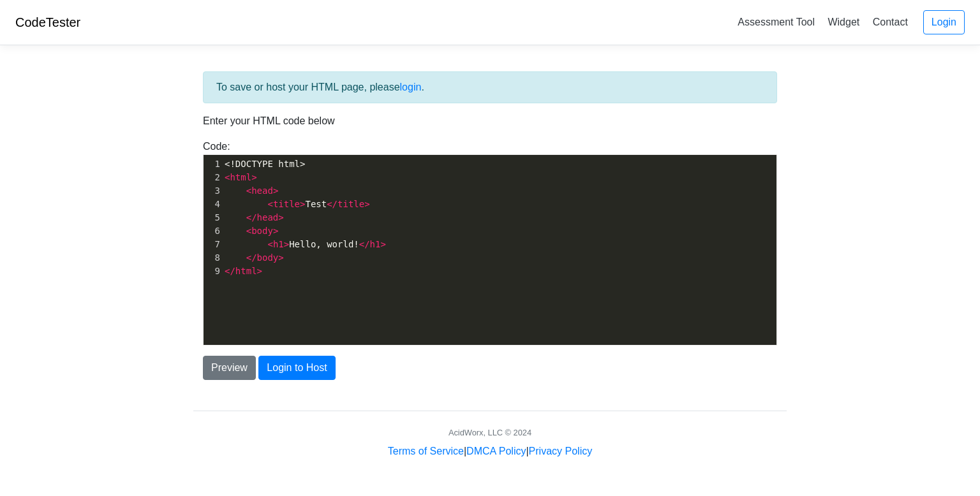  Describe the element at coordinates (411, 87) in the screenshot. I see `a: login` at that location.